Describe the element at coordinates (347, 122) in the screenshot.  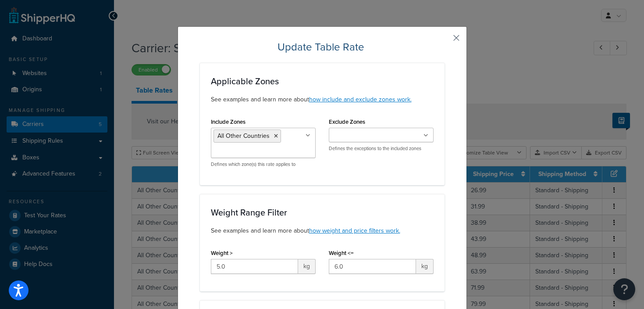
I see `label: Exclude Zones` at that location.